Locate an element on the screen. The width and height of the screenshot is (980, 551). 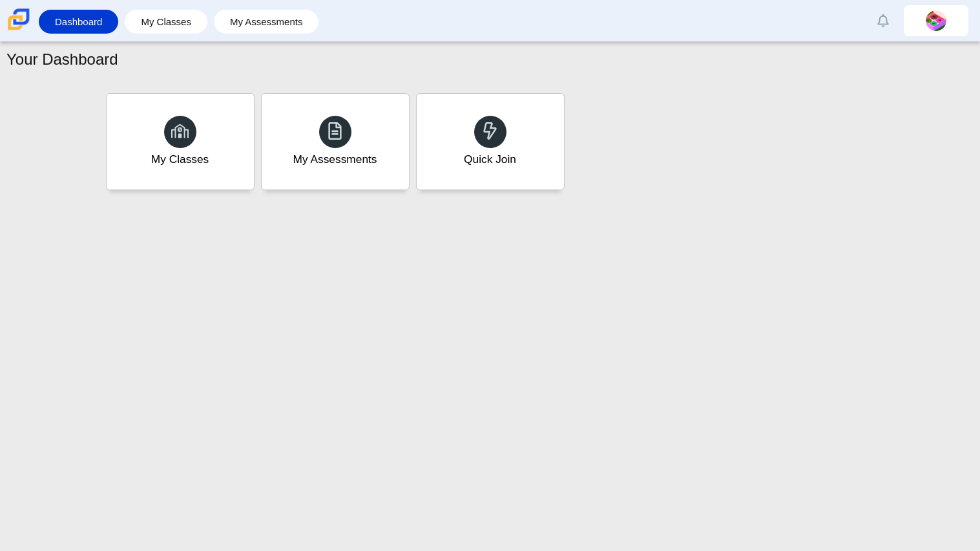
img: Carmen School of Science & Technology is located at coordinates (19, 19).